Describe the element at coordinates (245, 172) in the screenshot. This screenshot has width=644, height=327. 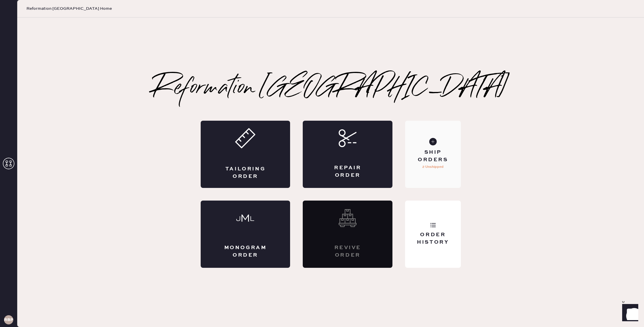
I see `div: Tailoring Order` at that location.